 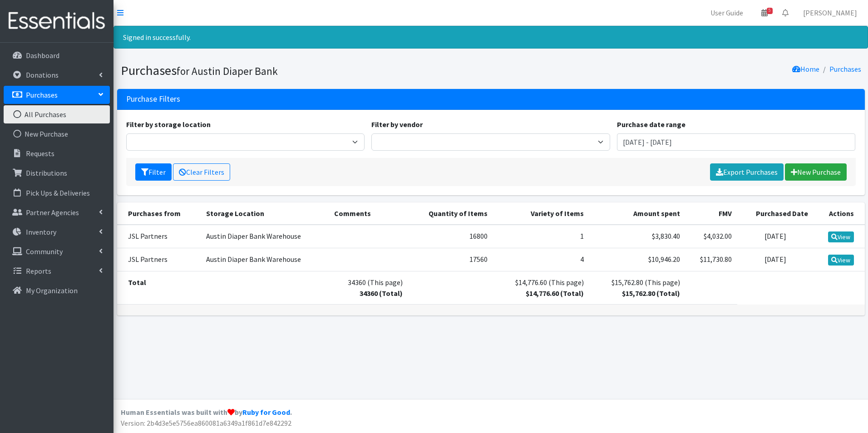 What do you see at coordinates (56, 173) in the screenshot?
I see `a: Distributions` at bounding box center [56, 173].